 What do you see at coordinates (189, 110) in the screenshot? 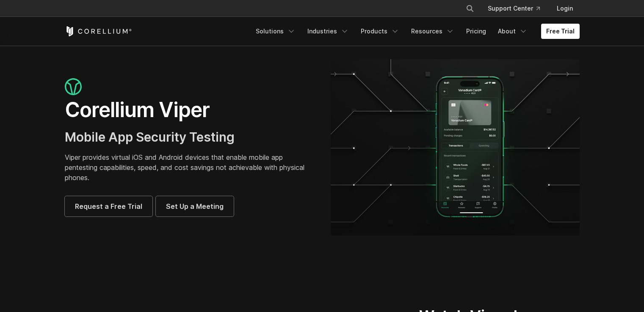
I see `h1: Corellium Viper` at bounding box center [189, 110].